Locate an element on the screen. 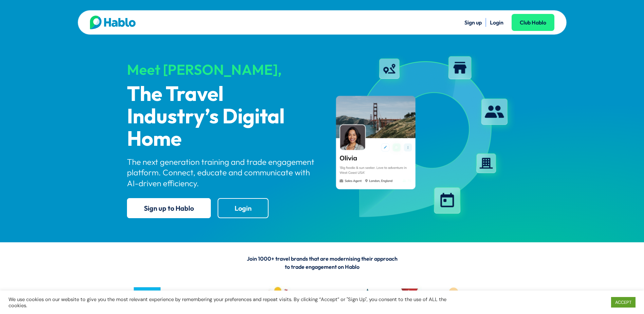  p: The Travel Industry’s Digital Home is located at coordinates (222, 117).